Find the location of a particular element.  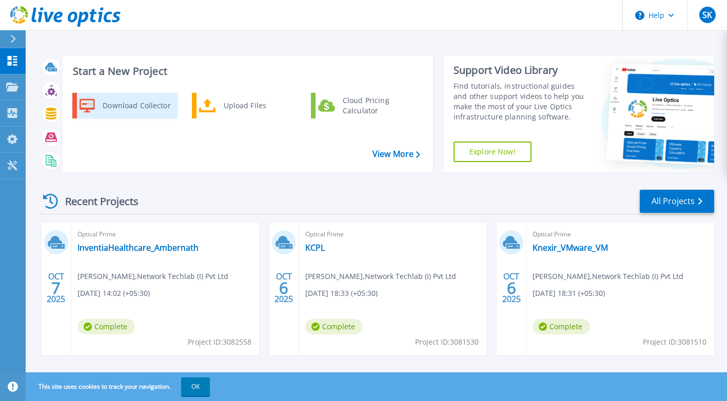

div: Upload Files is located at coordinates (257, 106).